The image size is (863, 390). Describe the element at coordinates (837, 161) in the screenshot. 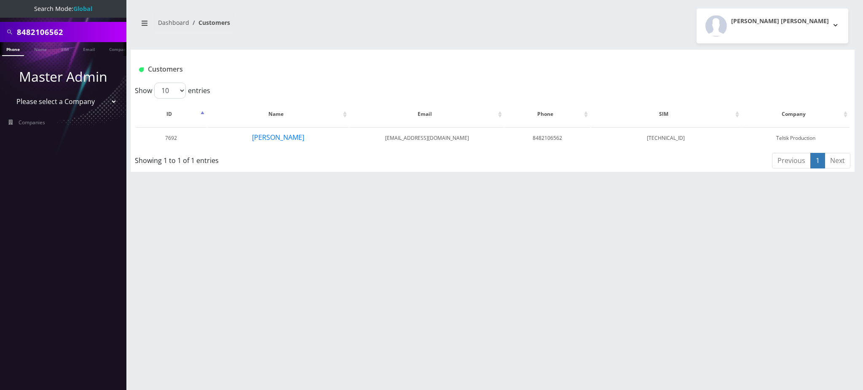

I see `a: Next` at that location.